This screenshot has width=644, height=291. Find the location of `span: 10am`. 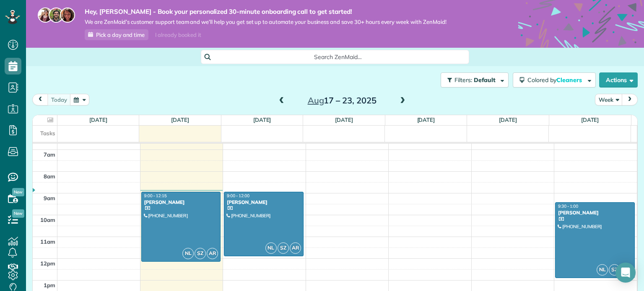

span: 10am is located at coordinates (48, 220).